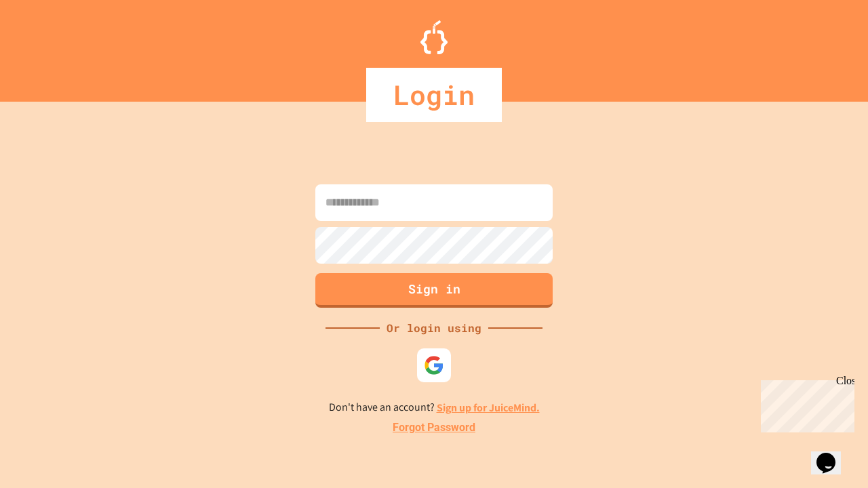  What do you see at coordinates (434, 37) in the screenshot?
I see `img: Logo.svg` at bounding box center [434, 37].